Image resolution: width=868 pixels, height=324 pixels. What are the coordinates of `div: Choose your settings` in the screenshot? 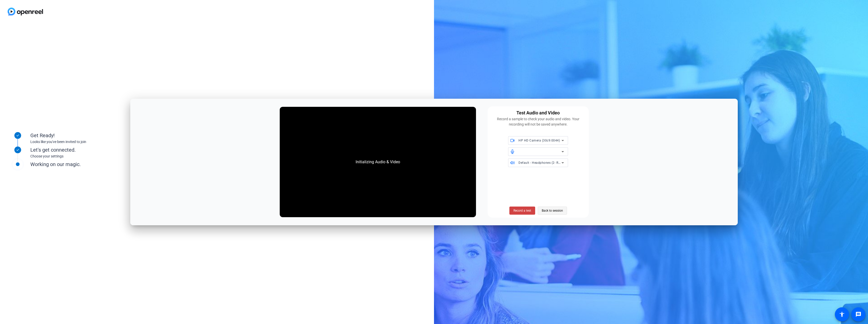 It's located at (81, 156).